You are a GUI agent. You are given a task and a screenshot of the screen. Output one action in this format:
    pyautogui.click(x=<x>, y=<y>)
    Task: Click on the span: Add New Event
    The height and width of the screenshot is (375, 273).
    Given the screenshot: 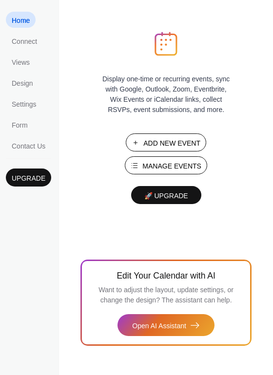 What is the action you would take?
    pyautogui.click(x=171, y=143)
    